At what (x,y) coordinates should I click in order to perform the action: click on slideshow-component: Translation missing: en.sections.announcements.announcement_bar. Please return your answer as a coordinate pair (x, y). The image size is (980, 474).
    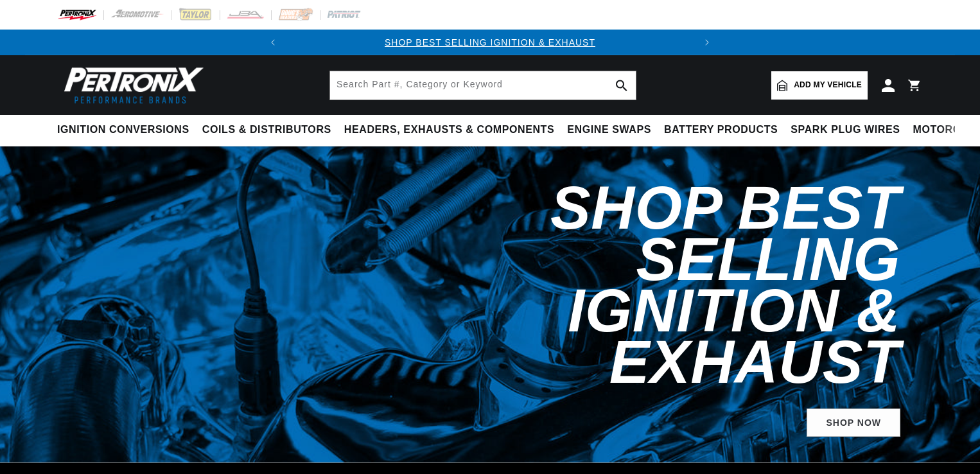
    Looking at the image, I should click on (490, 42).